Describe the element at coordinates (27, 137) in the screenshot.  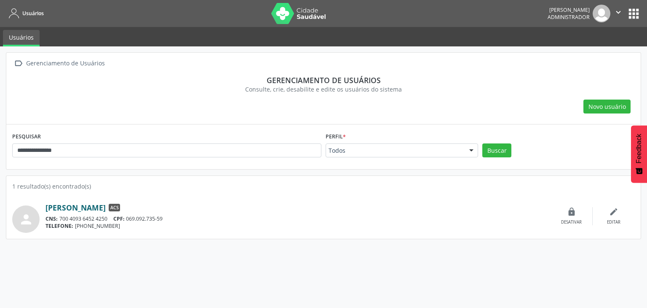
I see `label: PESQUISAR` at that location.